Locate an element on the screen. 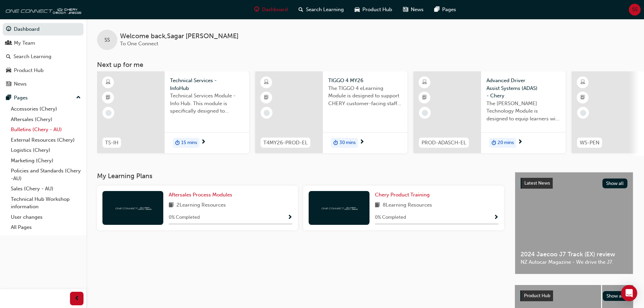 The height and width of the screenshot is (308, 644). a: car-iconProduct Hub is located at coordinates (373, 10).